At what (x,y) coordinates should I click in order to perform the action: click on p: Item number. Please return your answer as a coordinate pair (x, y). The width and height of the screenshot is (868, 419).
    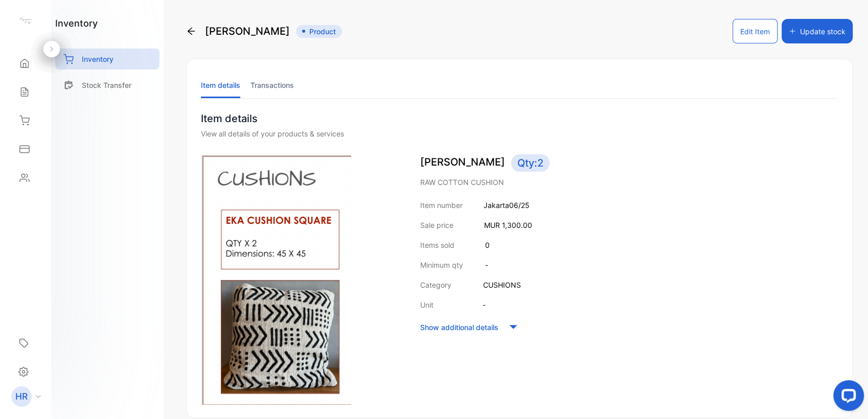
    Looking at the image, I should click on (442, 205).